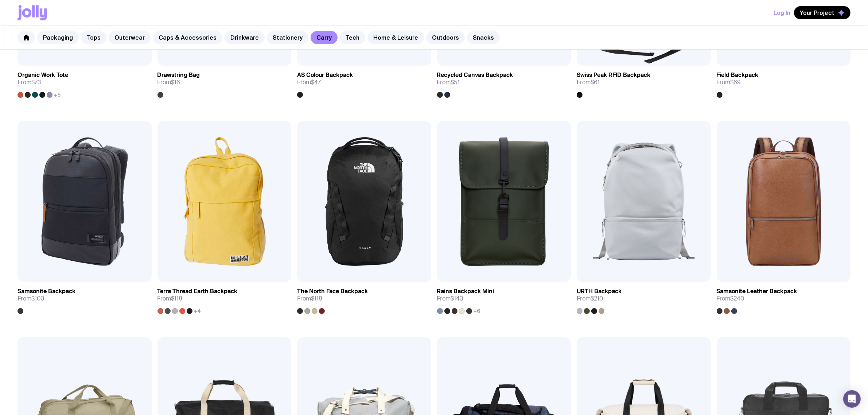  What do you see at coordinates (446, 38) in the screenshot?
I see `a: Outdoors` at bounding box center [446, 38].